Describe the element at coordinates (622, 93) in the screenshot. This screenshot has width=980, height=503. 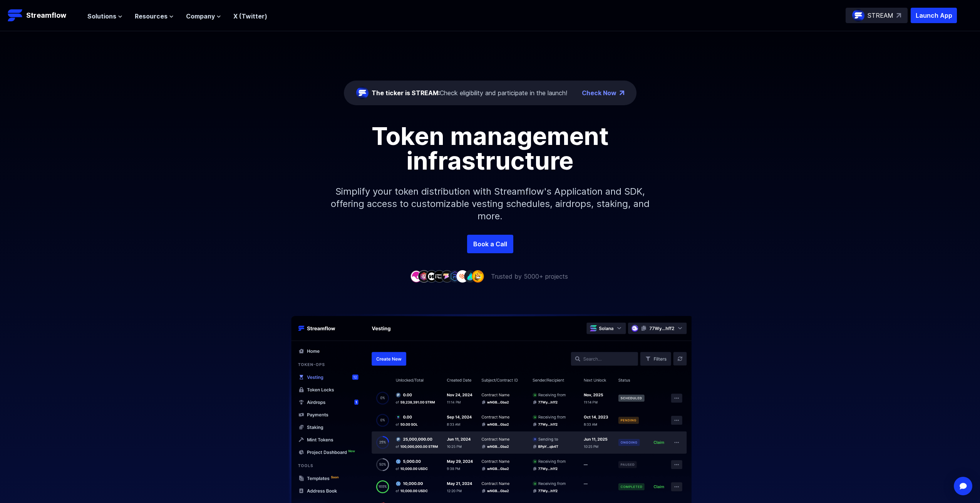
I see `img: top-right-arrow.png` at that location.